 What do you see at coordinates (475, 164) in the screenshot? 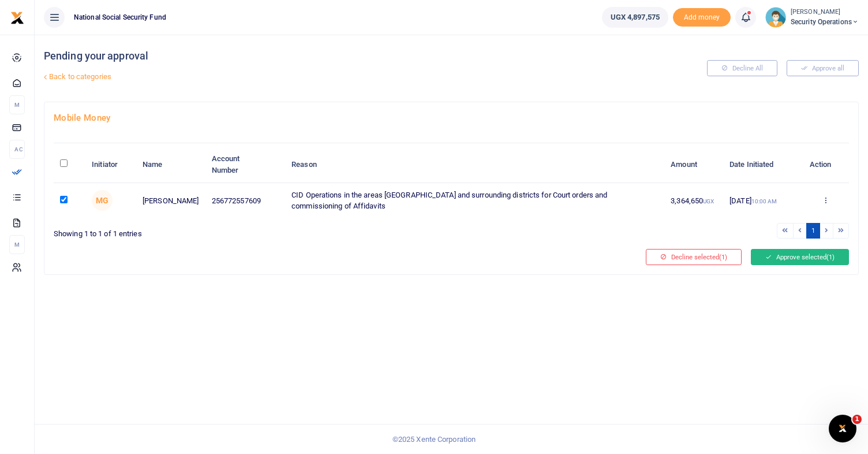
I see `th: Reason: activate to sort column ascending` at bounding box center [475, 164].